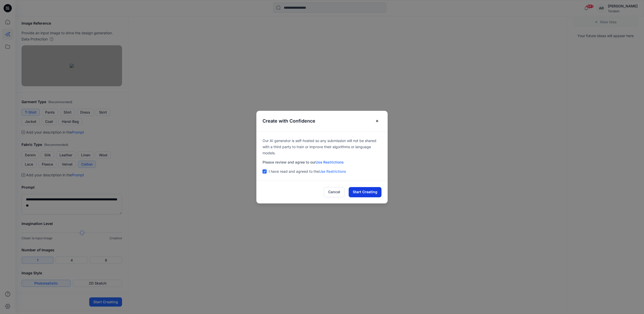  Describe the element at coordinates (334, 192) in the screenshot. I see `button: Cancel` at that location.